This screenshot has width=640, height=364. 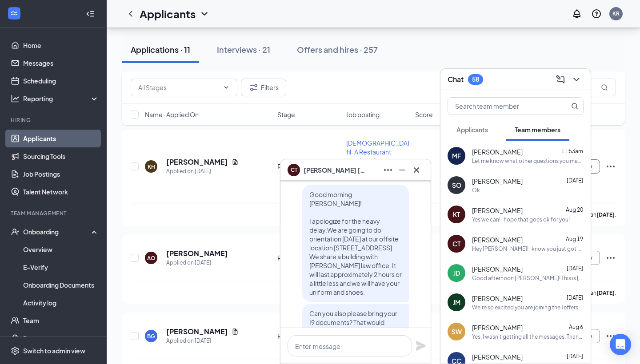 I want to click on div: Team Management, so click(x=54, y=213).